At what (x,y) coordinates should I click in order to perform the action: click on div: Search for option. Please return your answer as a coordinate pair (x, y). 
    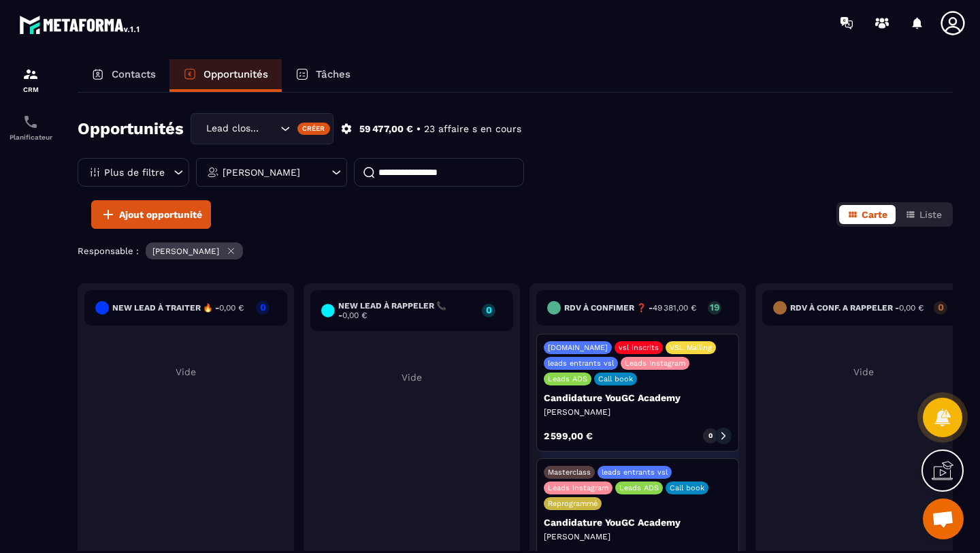
    Looking at the image, I should click on (262, 129).